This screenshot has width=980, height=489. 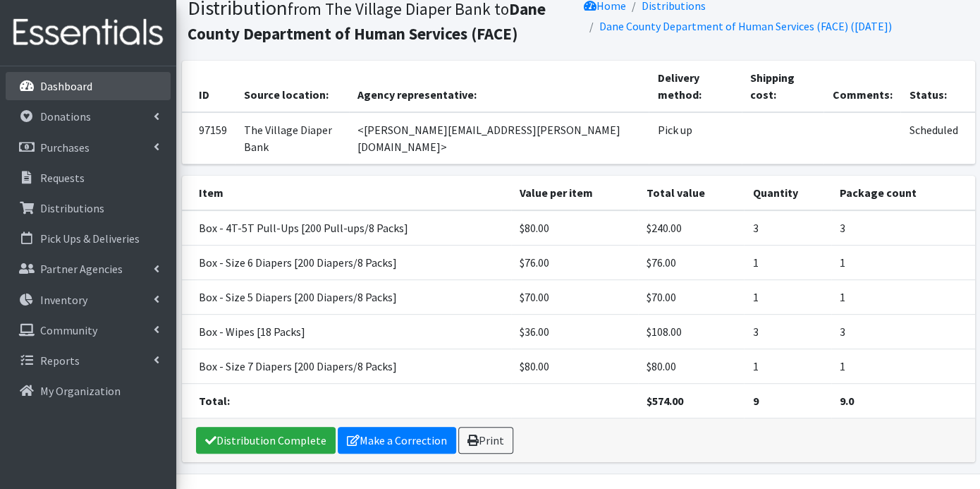 I want to click on th: Package count, so click(x=903, y=193).